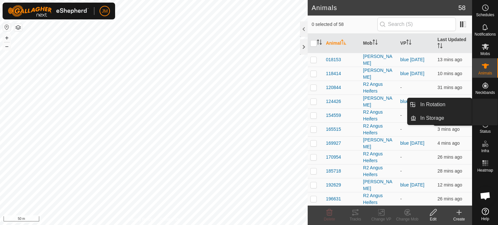  What do you see at coordinates (449, 87) in the screenshot?
I see `span: 6 Oct 2025, 8:49 am` at bounding box center [449, 87].